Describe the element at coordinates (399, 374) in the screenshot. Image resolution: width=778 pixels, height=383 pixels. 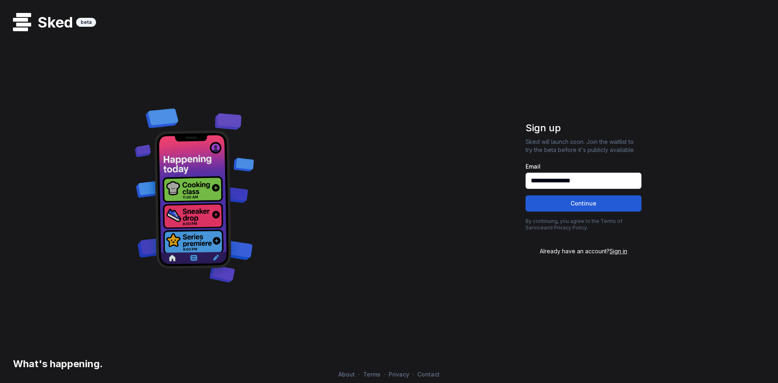
I see `span: Privacy` at that location.